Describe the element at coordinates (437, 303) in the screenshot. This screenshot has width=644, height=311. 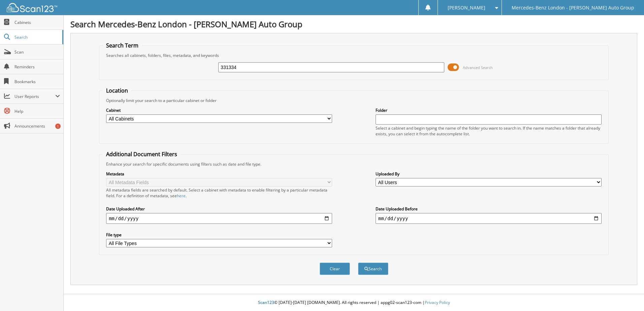
I see `a: Privacy Policy` at that location.